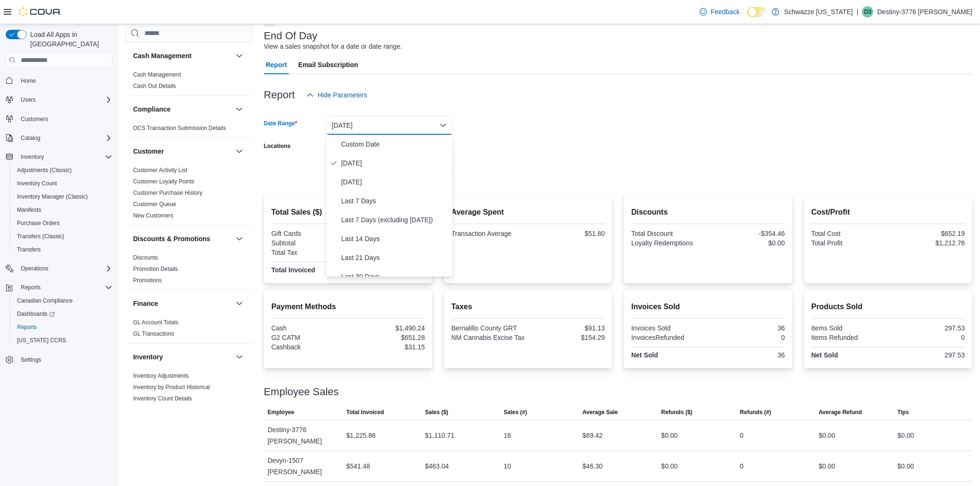 The height and width of the screenshot is (486, 980). Describe the element at coordinates (40, 12) in the screenshot. I see `img: Cova` at that location.